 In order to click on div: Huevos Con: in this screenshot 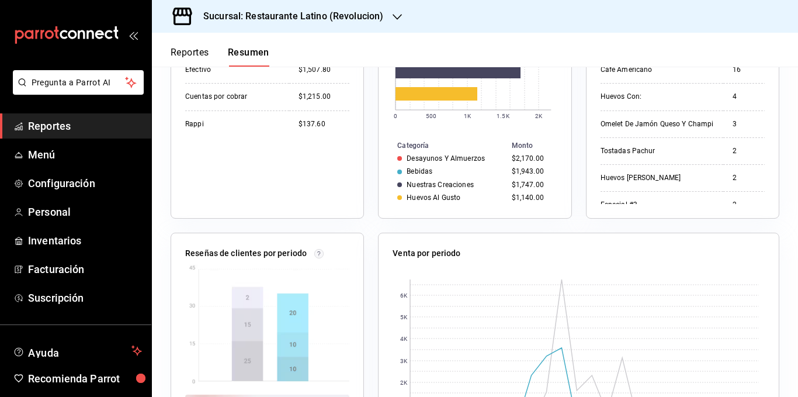, I will do `click(657, 96)`.